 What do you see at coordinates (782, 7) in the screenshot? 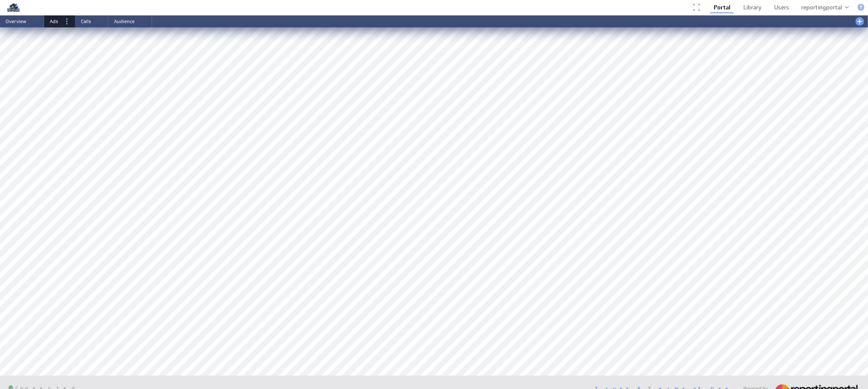
I see `a: Users` at bounding box center [782, 7].